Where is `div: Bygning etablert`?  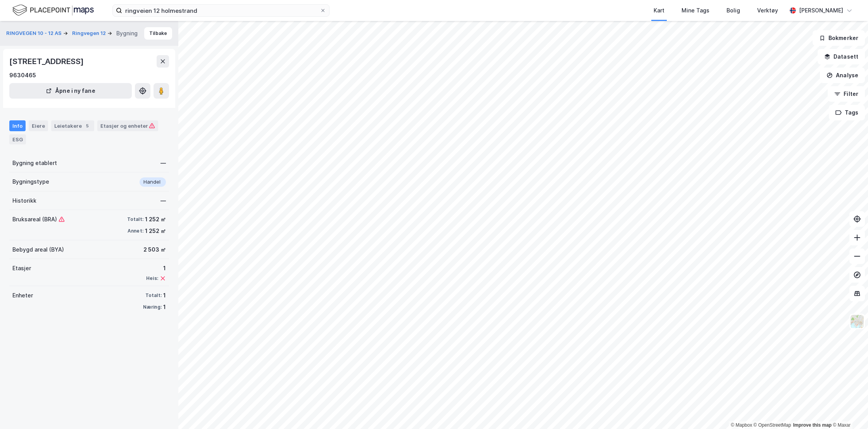 div: Bygning etablert is located at coordinates (35, 163).